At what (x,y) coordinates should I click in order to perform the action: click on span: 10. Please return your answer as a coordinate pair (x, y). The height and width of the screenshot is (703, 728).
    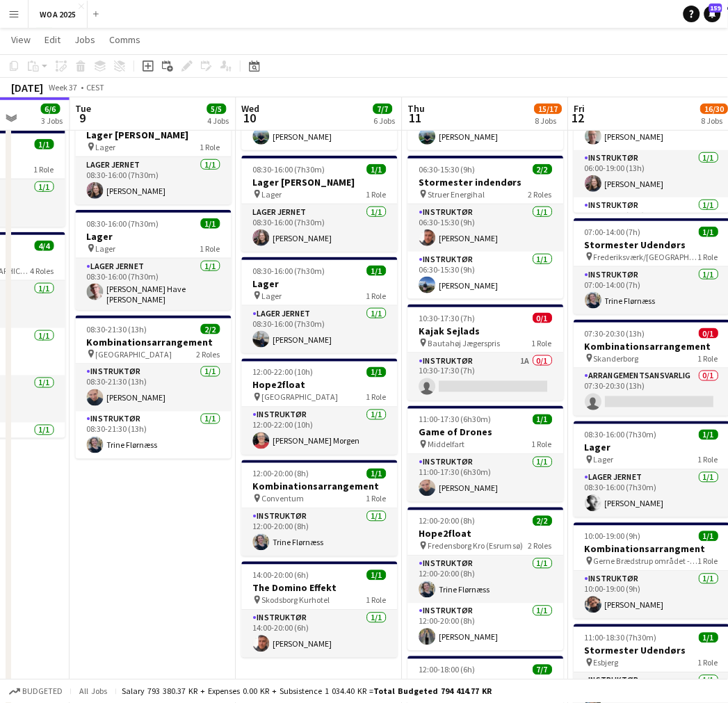
    Looking at the image, I should click on (250, 117).